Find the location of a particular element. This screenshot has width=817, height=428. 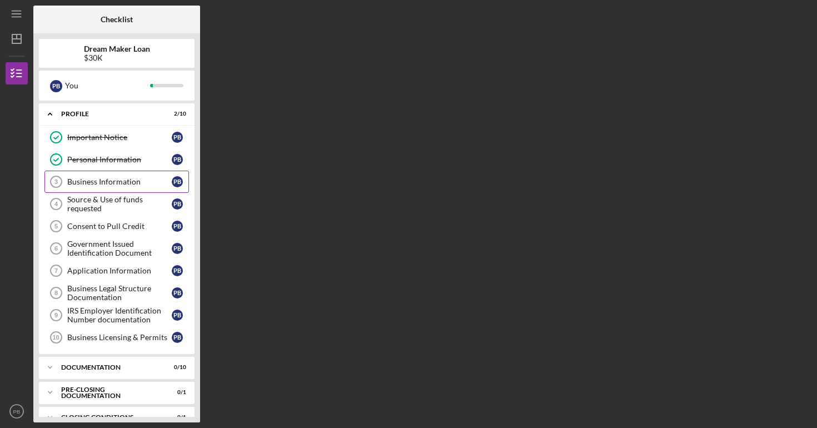

div: 0 / 10 is located at coordinates (176, 367).